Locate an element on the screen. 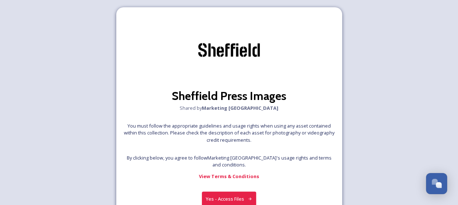 The height and width of the screenshot is (205, 458). strong: View Terms & Conditions is located at coordinates (229, 177).